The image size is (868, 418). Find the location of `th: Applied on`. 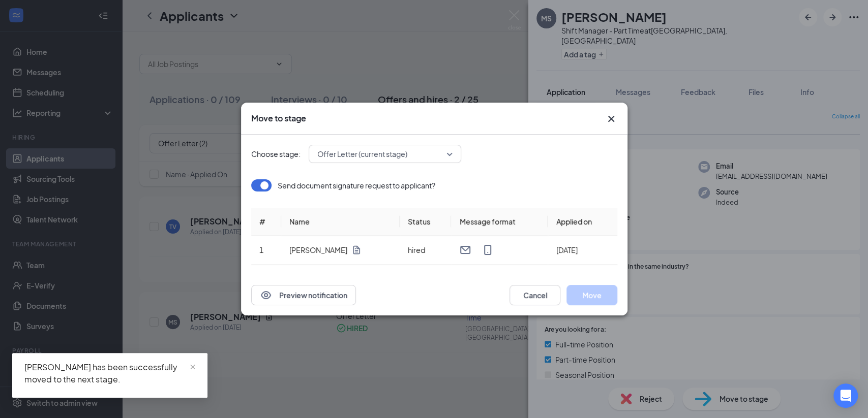

th: Applied on is located at coordinates (582, 222).